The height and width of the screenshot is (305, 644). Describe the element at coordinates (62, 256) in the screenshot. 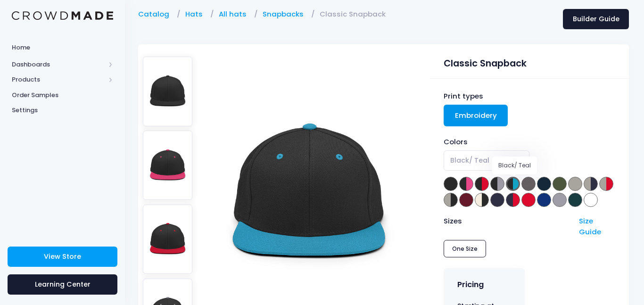

I see `a: View Store` at that location.